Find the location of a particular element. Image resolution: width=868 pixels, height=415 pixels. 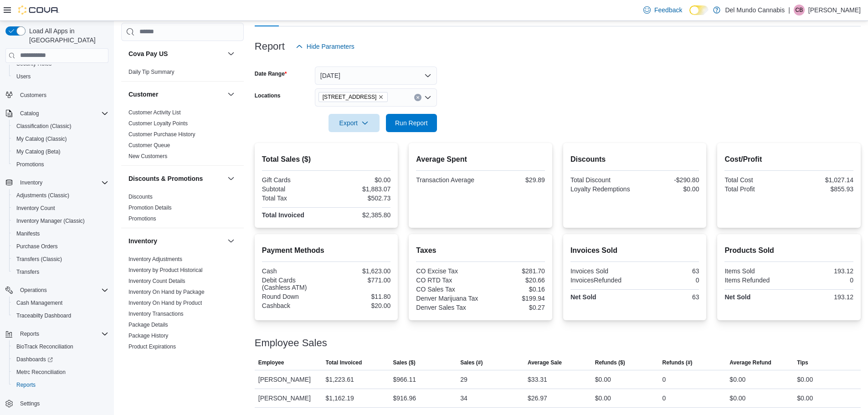

h3: Cova Pay US is located at coordinates (148, 54).